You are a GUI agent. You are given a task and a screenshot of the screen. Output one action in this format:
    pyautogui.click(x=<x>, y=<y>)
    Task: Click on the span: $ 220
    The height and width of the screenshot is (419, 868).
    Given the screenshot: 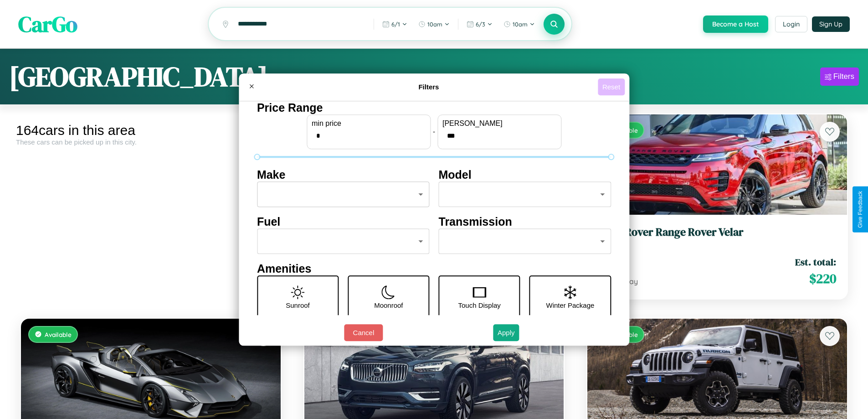 What is the action you would take?
    pyautogui.click(x=823, y=279)
    